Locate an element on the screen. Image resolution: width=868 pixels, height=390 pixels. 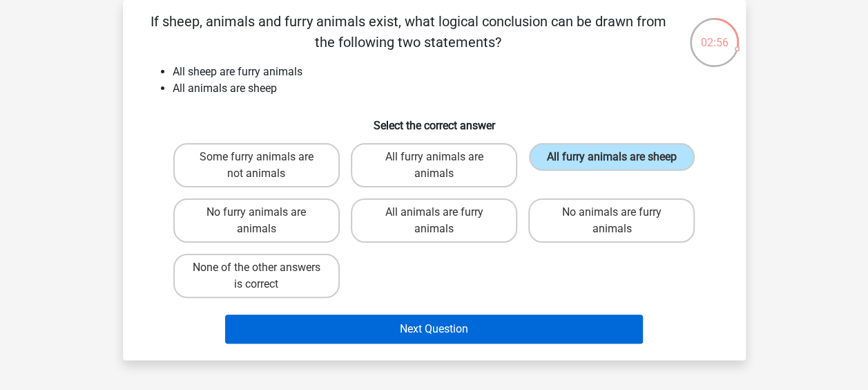
div: 02:56 is located at coordinates (714, 34).